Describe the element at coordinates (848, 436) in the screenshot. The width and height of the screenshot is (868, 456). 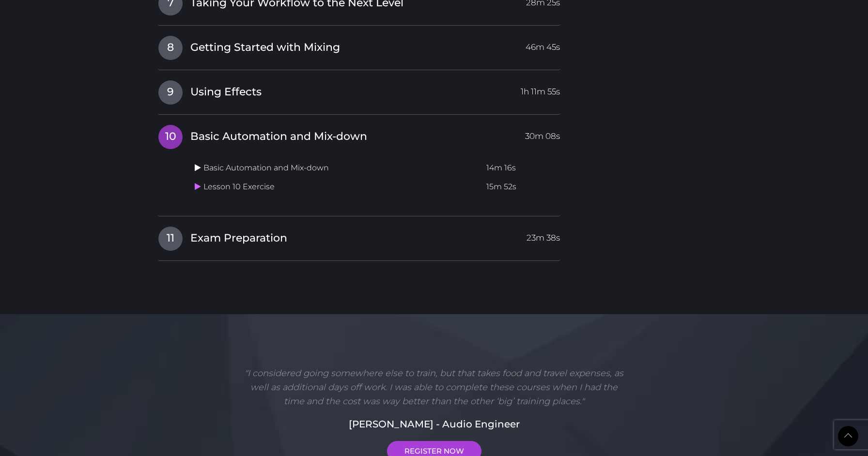
I see `a: Back to Top` at that location.